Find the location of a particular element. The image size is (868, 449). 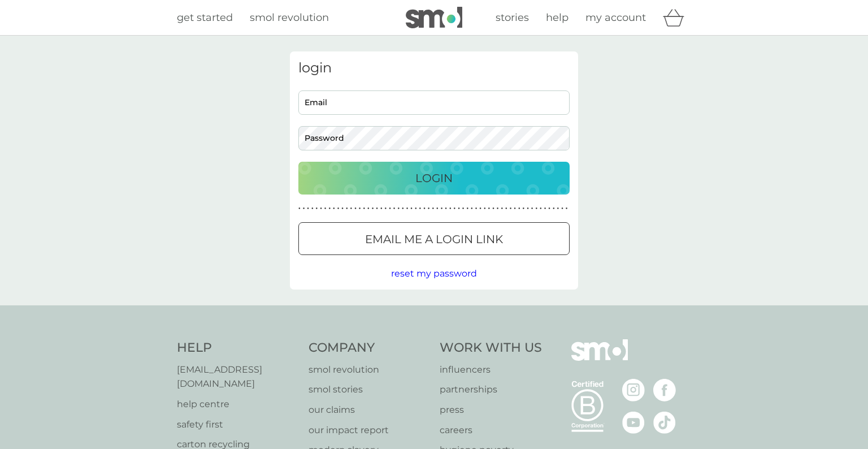

span: help is located at coordinates (557, 17).